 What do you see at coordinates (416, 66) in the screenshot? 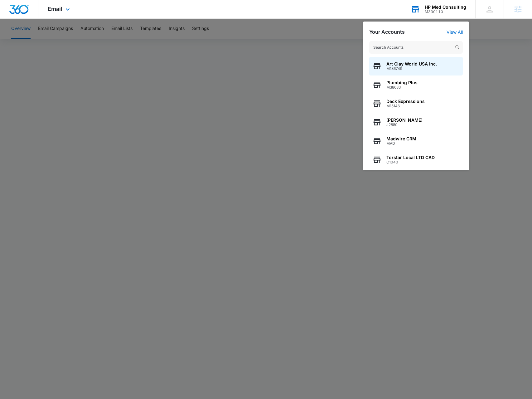
I see `button: Art Clay World USA Inc.M186749` at bounding box center [416, 66].